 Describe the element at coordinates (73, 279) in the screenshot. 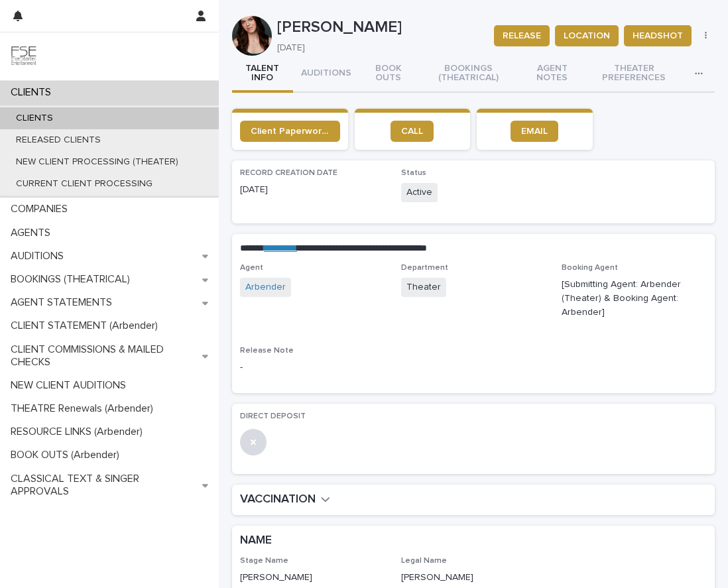

I see `p: BOOKINGS (THEATRICAL)` at that location.